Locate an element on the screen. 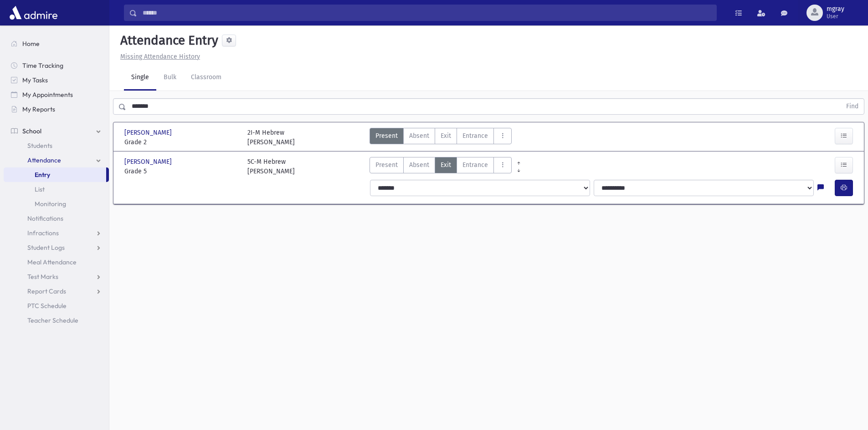 Image resolution: width=868 pixels, height=430 pixels. a: Bulk is located at coordinates (170, 78).